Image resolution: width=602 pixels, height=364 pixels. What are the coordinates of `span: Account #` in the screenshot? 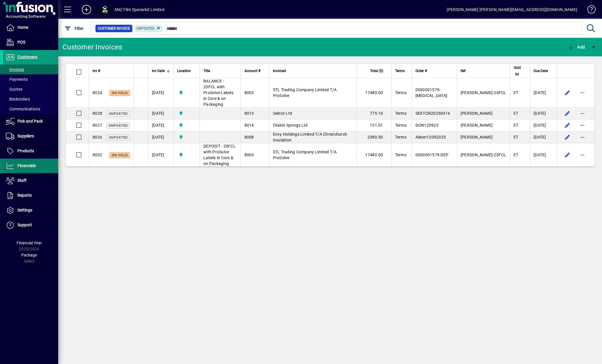 It's located at (252, 71).